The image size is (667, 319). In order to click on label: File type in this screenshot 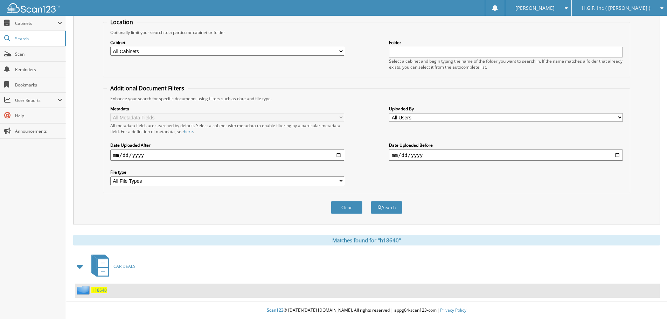, I will do `click(227, 172)`.